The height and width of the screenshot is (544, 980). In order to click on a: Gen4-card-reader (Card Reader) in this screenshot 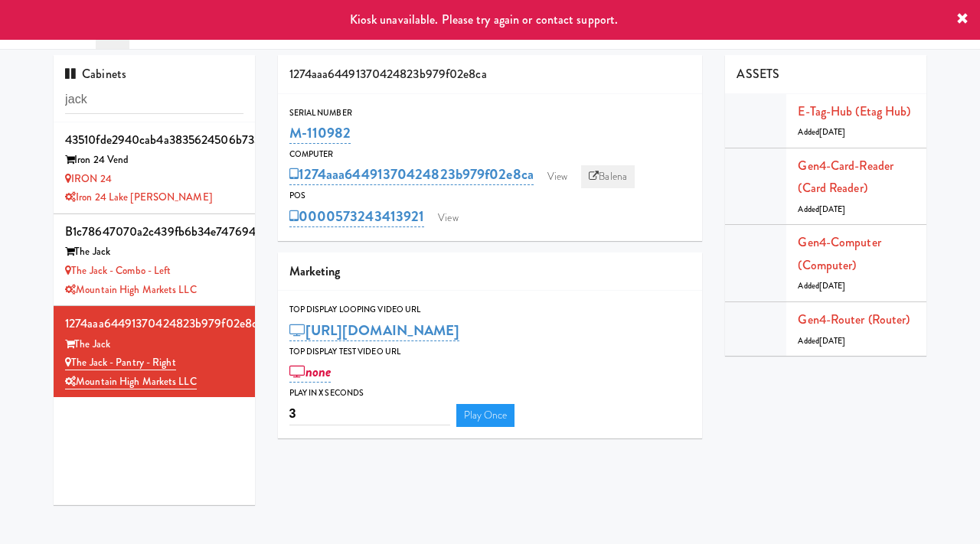, I will do `click(845, 177)`.